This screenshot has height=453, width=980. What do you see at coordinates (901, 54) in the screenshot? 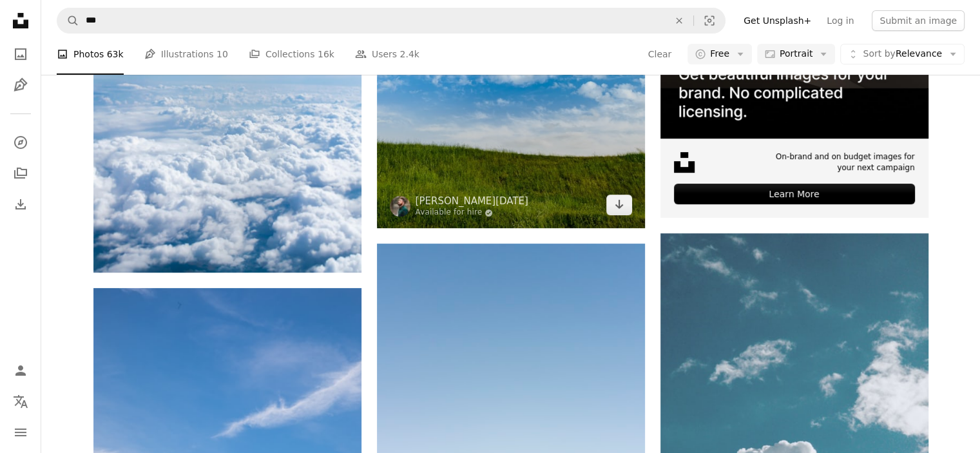
I see `span: Relevance` at bounding box center [901, 54].